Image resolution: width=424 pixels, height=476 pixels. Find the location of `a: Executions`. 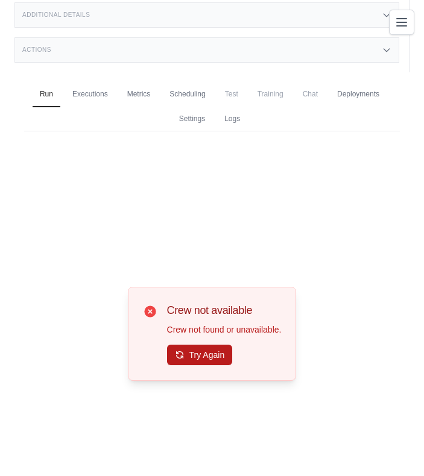

a: Executions is located at coordinates (90, 95).